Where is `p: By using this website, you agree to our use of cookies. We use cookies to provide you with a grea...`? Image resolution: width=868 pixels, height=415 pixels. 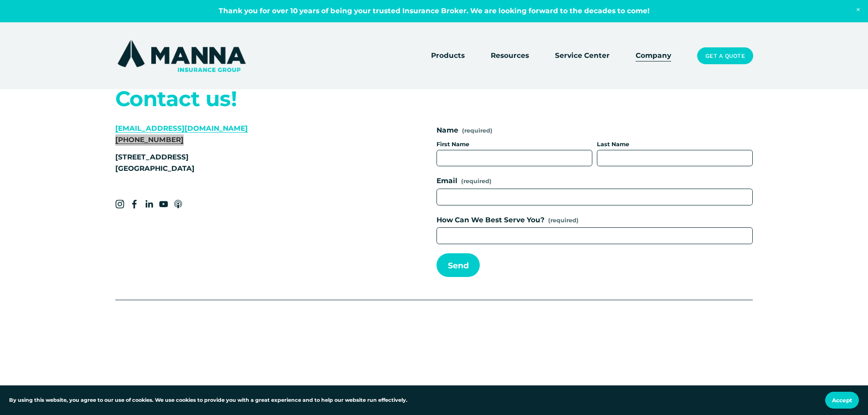 p: By using this website, you agree to our use of cookies. We use cookies to provide you with a grea... is located at coordinates (208, 400).